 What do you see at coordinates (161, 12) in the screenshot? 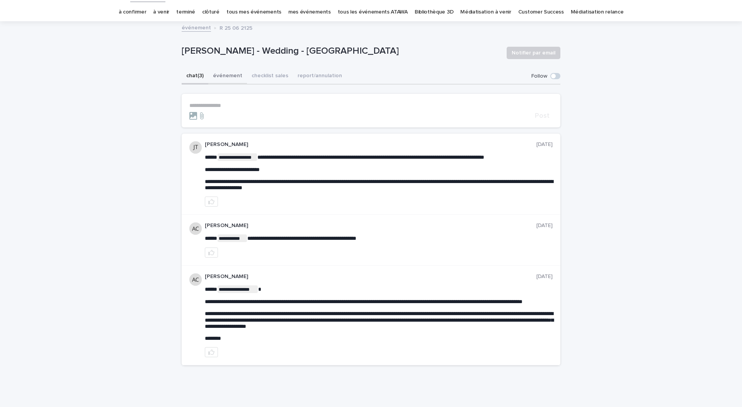
I see `a: à venir` at bounding box center [161, 12].